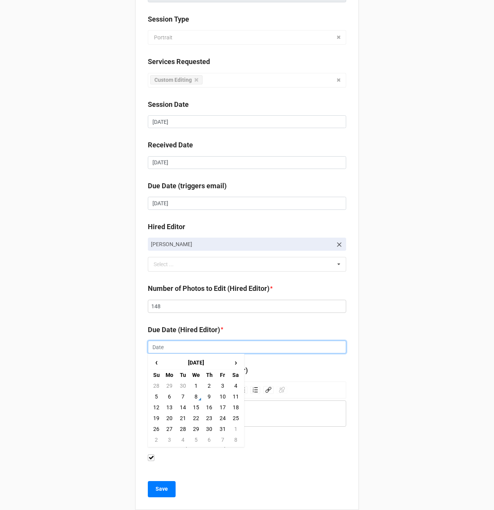 This screenshot has width=494, height=510. I want to click on td: 23, so click(209, 418).